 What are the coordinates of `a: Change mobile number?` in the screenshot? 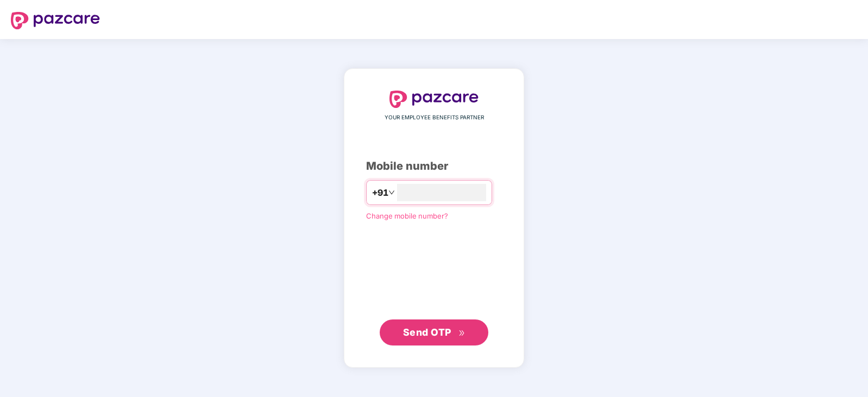 It's located at (407, 216).